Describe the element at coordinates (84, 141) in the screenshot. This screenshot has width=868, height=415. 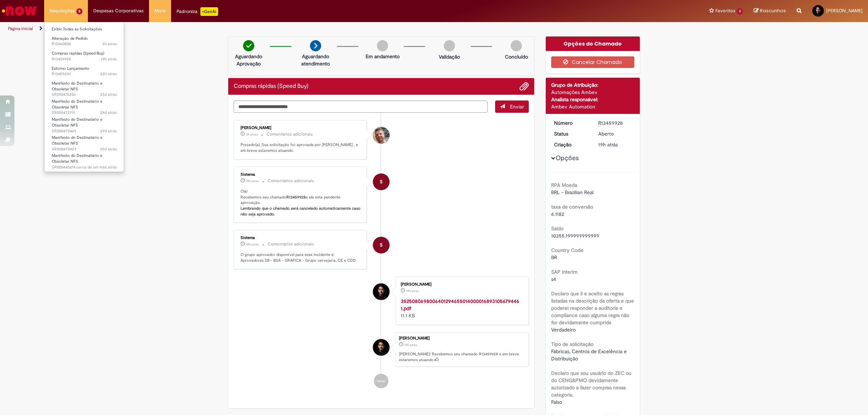
I see `a: Aberto SR000470423 : Manifesto do Destinatário e Obsoletar NFS` at that location.